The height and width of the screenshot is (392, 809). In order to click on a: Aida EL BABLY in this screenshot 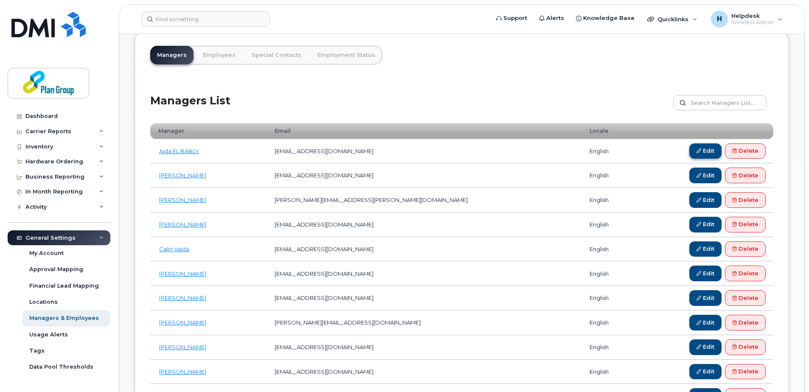, I will do `click(179, 151)`.